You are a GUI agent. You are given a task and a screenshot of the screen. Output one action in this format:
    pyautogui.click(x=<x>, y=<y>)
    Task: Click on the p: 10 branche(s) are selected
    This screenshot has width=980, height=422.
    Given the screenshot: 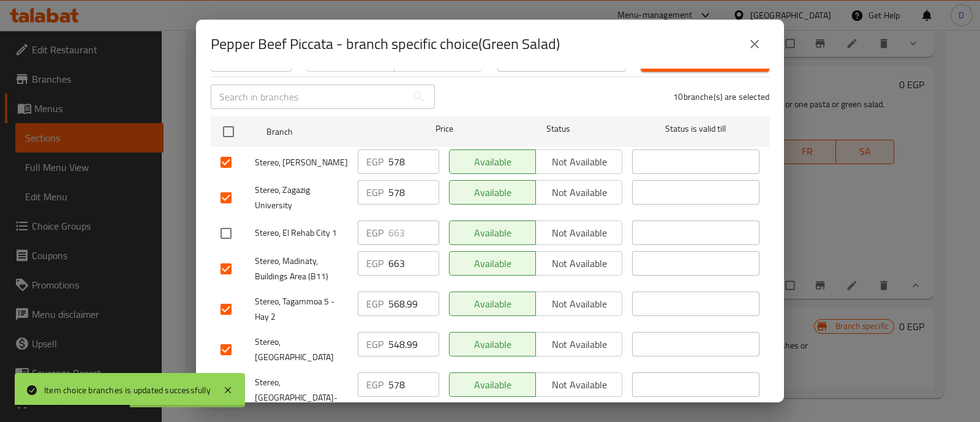 What is the action you would take?
    pyautogui.click(x=721, y=97)
    